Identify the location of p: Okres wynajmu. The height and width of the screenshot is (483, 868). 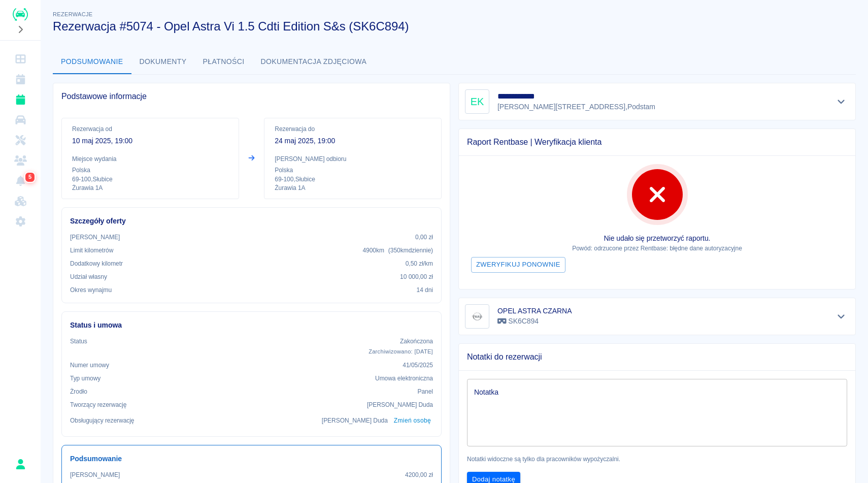
(91, 290).